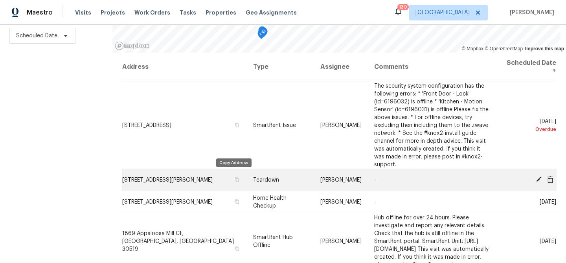 This screenshot has width=566, height=263. I want to click on span: Scheduled Date, so click(37, 36).